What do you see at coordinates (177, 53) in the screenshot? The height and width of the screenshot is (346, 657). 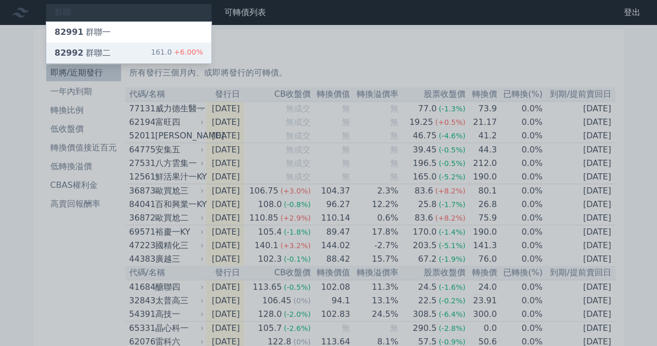 I see `div: 161.0` at bounding box center [177, 53].